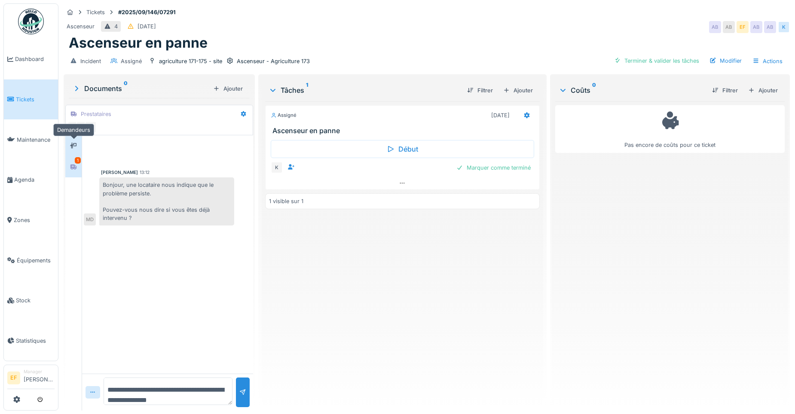 Image resolution: width=795 pixels, height=414 pixels. Describe the element at coordinates (494, 168) in the screenshot. I see `div: Marquer comme terminé` at that location.